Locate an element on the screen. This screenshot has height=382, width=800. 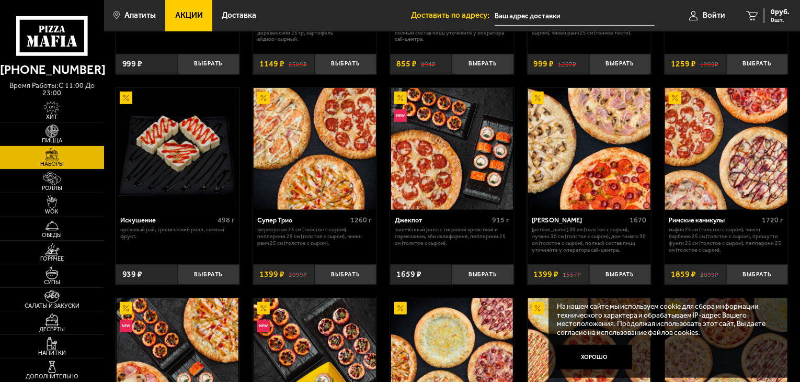
img: Хет Трик is located at coordinates (589, 149).